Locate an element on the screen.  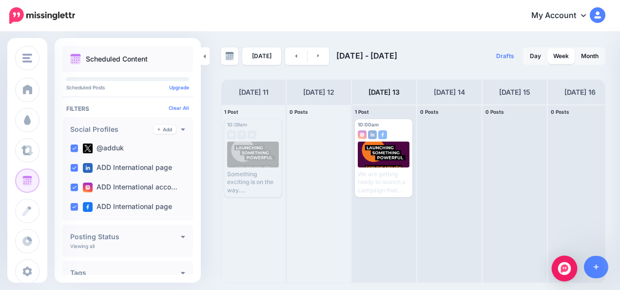
a: Add is located at coordinates (165, 129).